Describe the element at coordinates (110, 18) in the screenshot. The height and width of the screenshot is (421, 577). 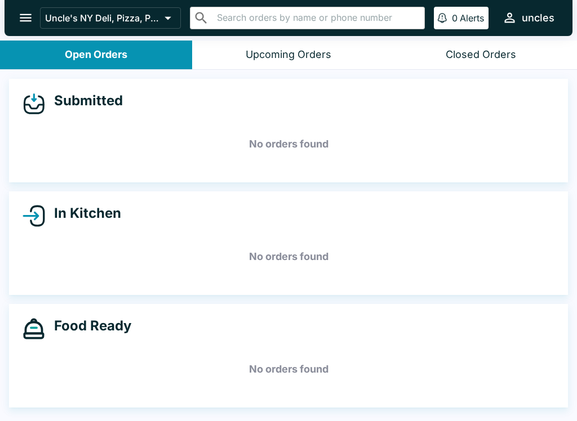
I see `button: Uncle's NY Deli, Pizza, Pasta & Subs` at that location.